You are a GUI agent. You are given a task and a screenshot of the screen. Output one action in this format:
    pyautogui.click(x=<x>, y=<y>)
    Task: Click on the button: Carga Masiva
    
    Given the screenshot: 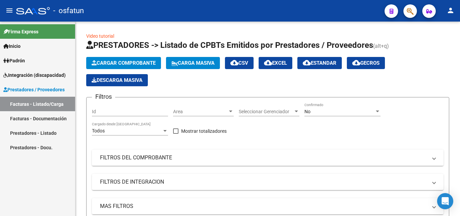 What is the action you would take?
    pyautogui.click(x=193, y=63)
    